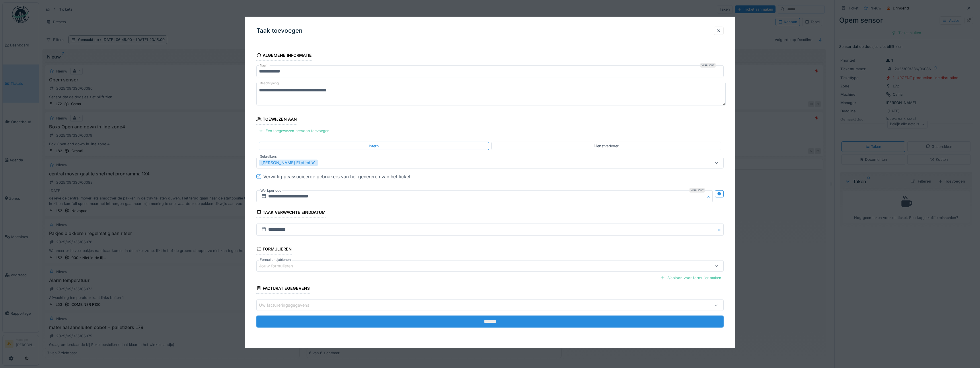  I want to click on div: Toewijzen aan, so click(276, 120).